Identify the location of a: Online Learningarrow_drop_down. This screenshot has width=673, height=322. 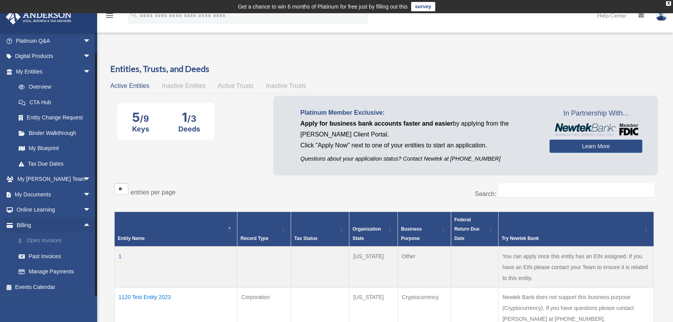
(54, 210).